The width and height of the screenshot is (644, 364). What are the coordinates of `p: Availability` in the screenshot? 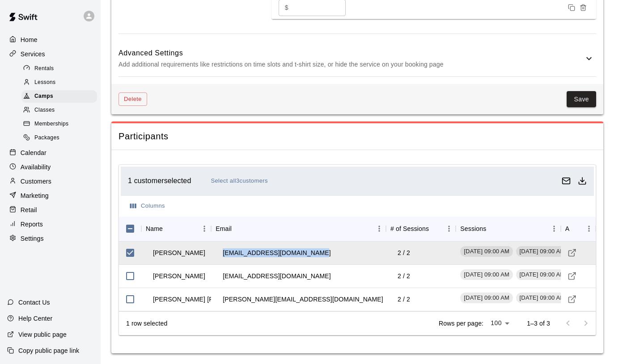 It's located at (36, 167).